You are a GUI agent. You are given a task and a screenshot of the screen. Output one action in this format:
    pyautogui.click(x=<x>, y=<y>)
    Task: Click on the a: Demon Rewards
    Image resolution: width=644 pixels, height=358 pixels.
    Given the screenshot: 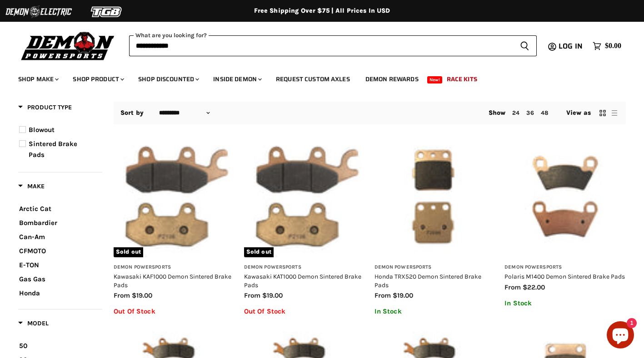 What is the action you would take?
    pyautogui.click(x=392, y=79)
    